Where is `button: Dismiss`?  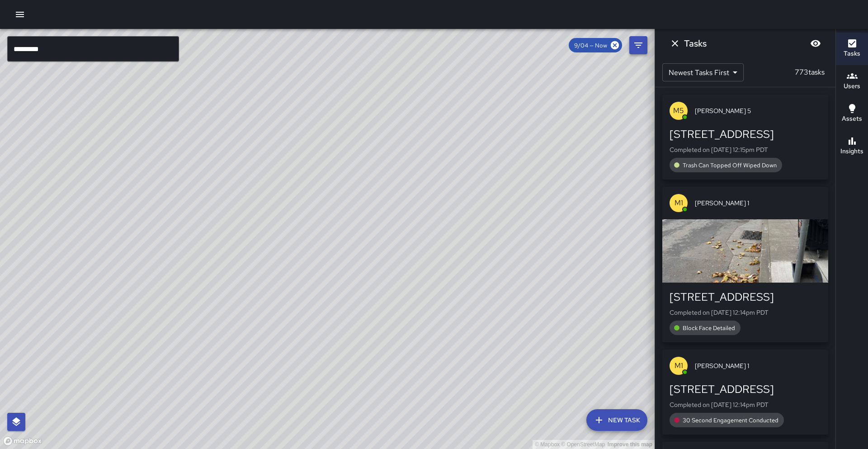
button: Dismiss is located at coordinates (675, 43).